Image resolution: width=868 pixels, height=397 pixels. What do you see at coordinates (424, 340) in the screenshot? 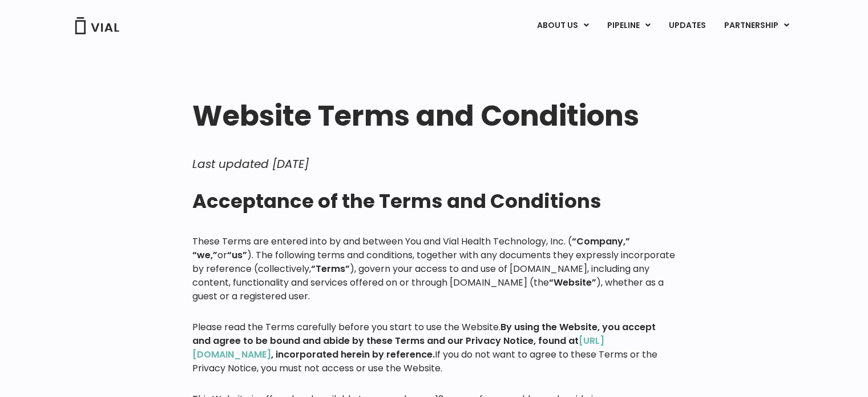
I see `strong: By using the Website, you accept and agree to be bound and abide by these Terms and our Privacy N...` at bounding box center [424, 340].